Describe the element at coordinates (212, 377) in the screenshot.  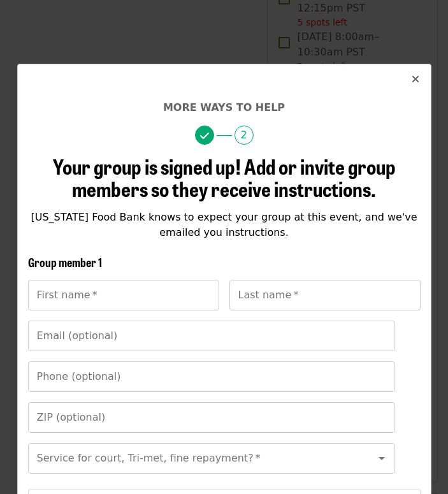
I see `input: Phone (optional)` at that location.